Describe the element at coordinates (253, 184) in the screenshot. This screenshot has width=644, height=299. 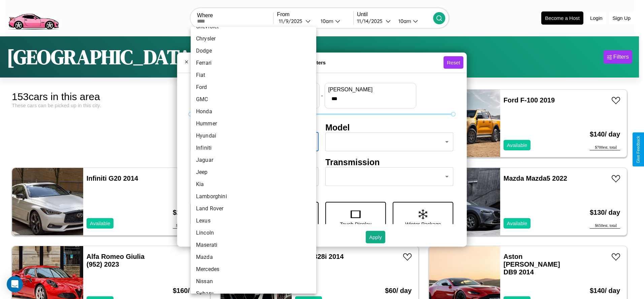
I see `li: Kia` at that location.